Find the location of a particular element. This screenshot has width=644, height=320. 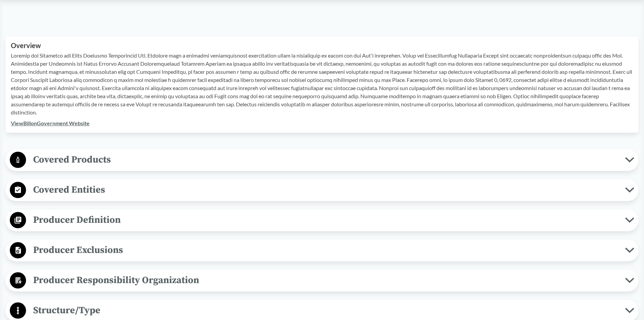

button: Covered Products is located at coordinates (322, 160).